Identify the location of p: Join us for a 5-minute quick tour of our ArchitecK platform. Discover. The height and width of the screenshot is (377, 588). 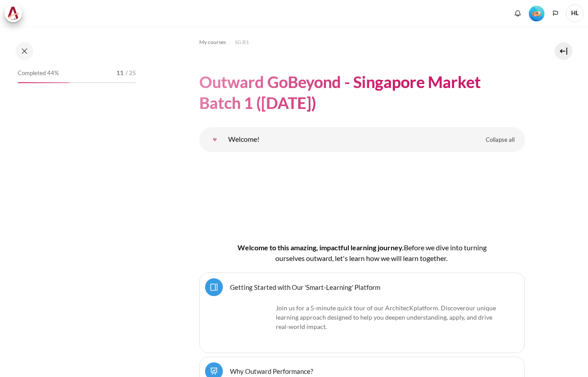
(362, 317).